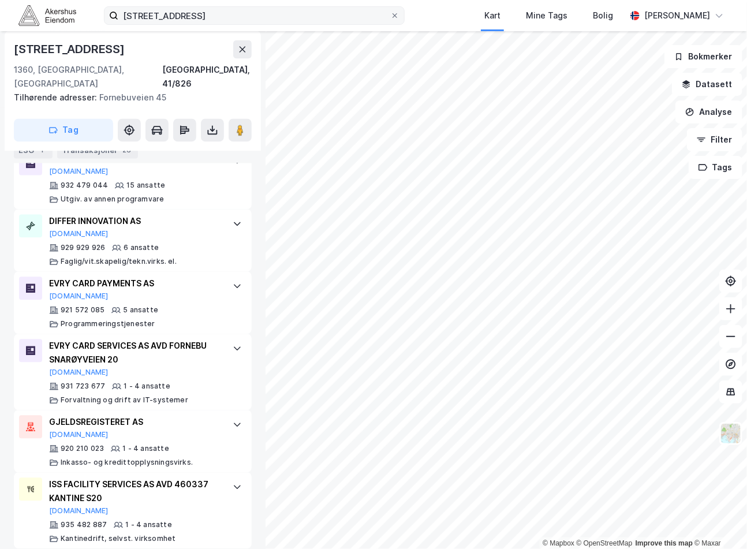 This screenshot has height=549, width=747. I want to click on button: Filter, so click(715, 140).